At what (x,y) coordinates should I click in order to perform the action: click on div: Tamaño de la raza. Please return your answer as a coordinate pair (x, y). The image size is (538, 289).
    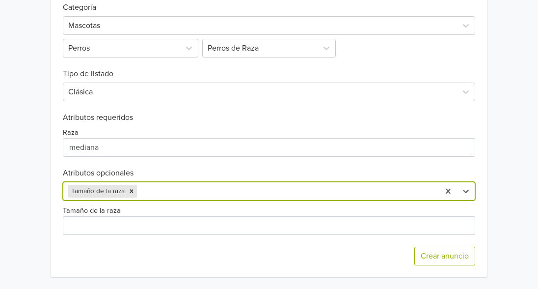
    Looking at the image, I should click on (97, 191).